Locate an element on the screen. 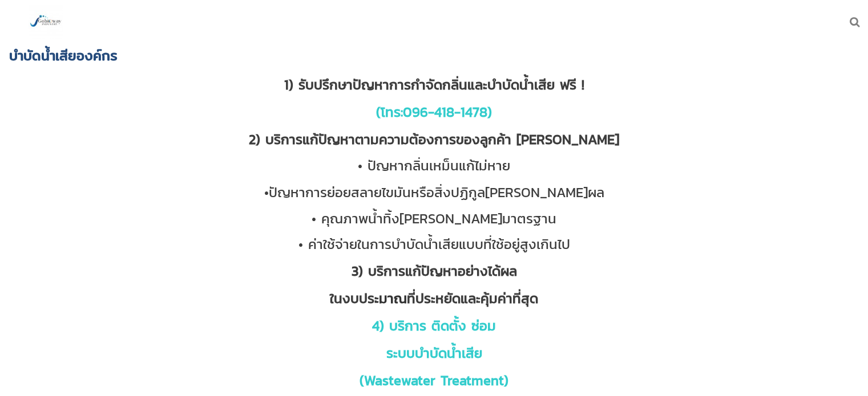 Image resolution: width=868 pixels, height=396 pixels. span: (Wastewater Treatment) is located at coordinates (434, 380).